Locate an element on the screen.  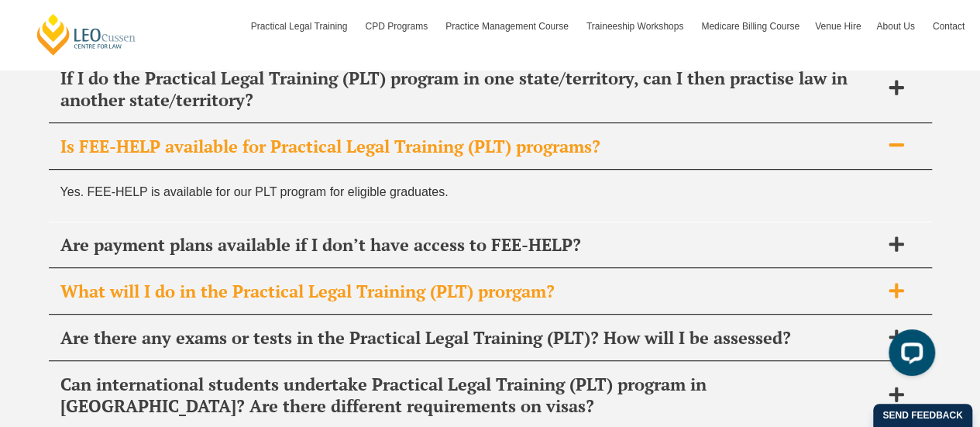
button: Open LiveChat chat widget is located at coordinates (35, 30).